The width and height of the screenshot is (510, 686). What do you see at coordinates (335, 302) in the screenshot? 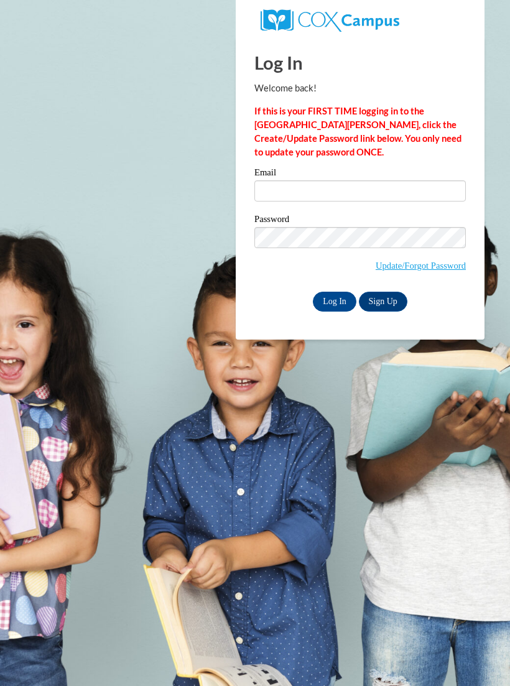
I see `input: Log In` at bounding box center [335, 302].